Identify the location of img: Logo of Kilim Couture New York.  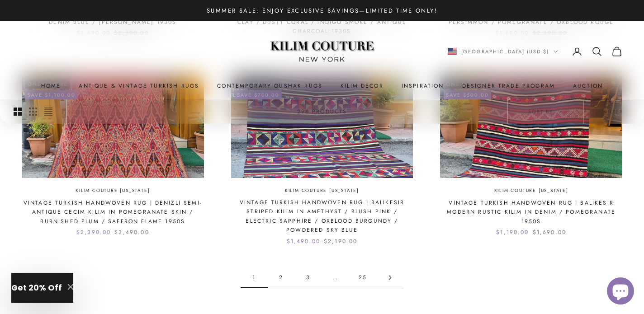
(322, 52).